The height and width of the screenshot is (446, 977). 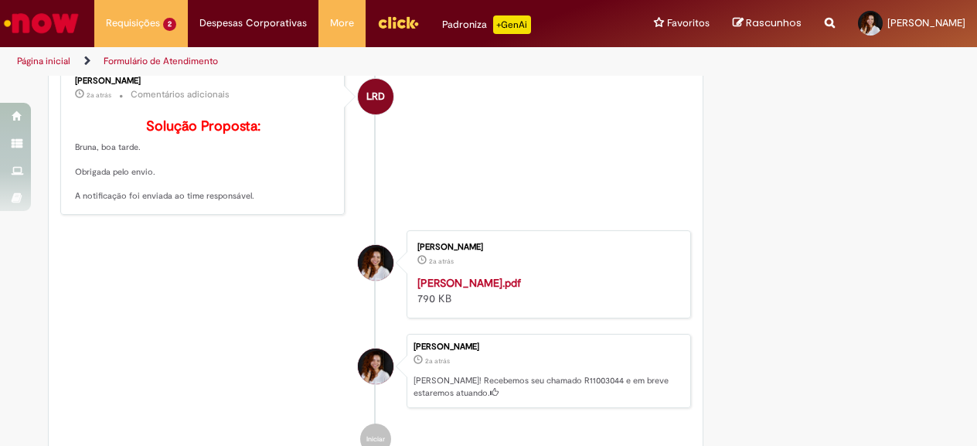 I want to click on div: Larissa Ribeiro De Camargo, so click(x=376, y=97).